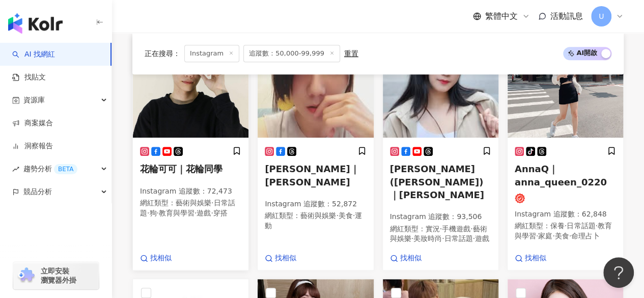 The height and width of the screenshot is (298, 644). Describe the element at coordinates (313, 220) in the screenshot. I see `span: 運動` at that location.